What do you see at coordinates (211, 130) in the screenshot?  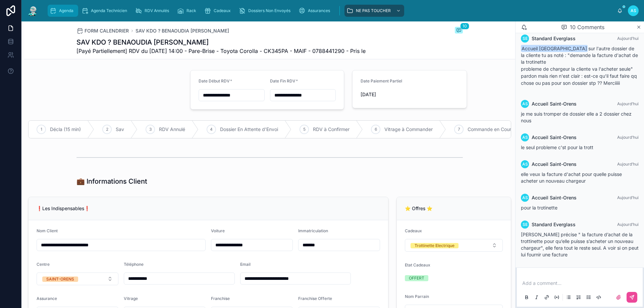 I see `span: 4` at bounding box center [211, 130].